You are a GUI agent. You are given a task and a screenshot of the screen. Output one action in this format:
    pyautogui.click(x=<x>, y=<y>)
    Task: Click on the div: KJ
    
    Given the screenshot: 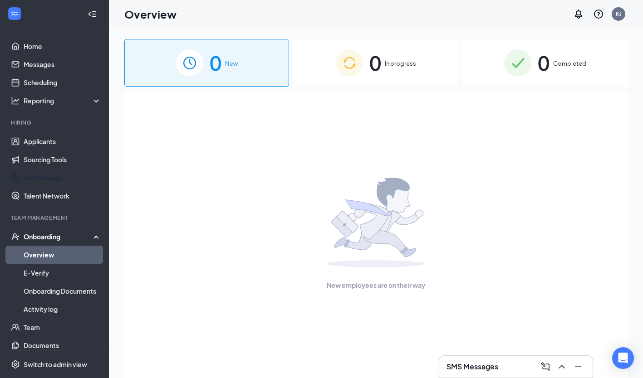 What is the action you would take?
    pyautogui.click(x=618, y=14)
    